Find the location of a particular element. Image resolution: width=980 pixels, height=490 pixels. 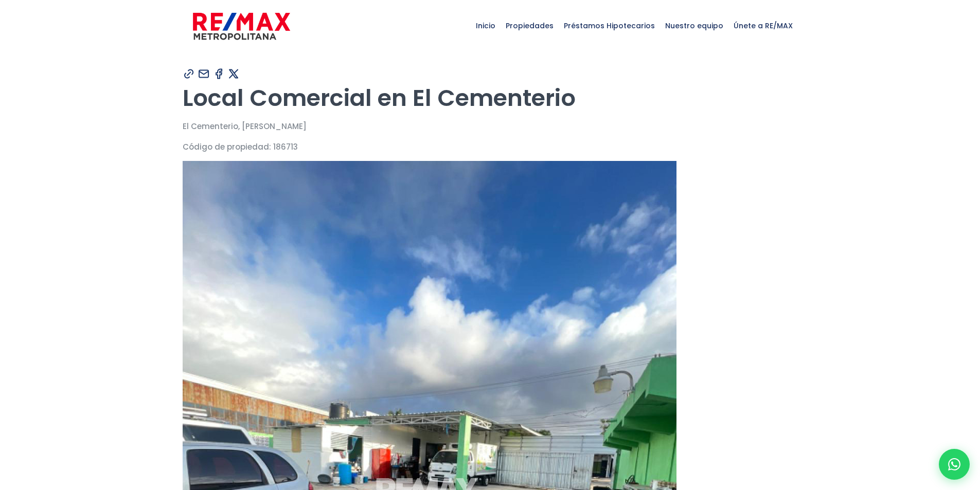

span: 186713 is located at coordinates (286, 146).